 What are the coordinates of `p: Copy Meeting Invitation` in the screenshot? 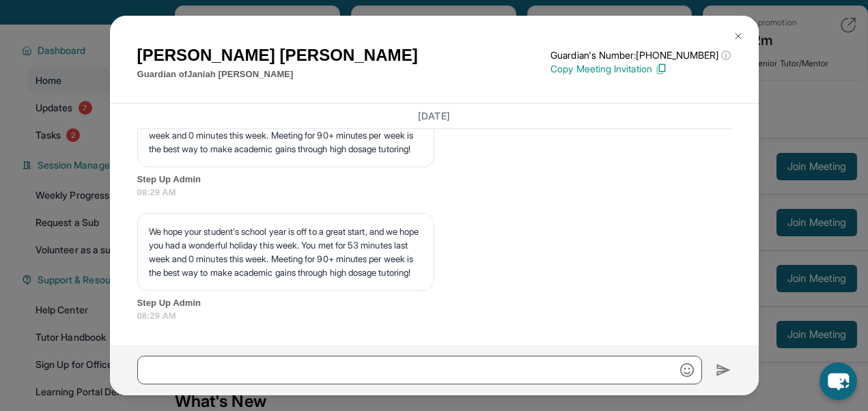 It's located at (641, 69).